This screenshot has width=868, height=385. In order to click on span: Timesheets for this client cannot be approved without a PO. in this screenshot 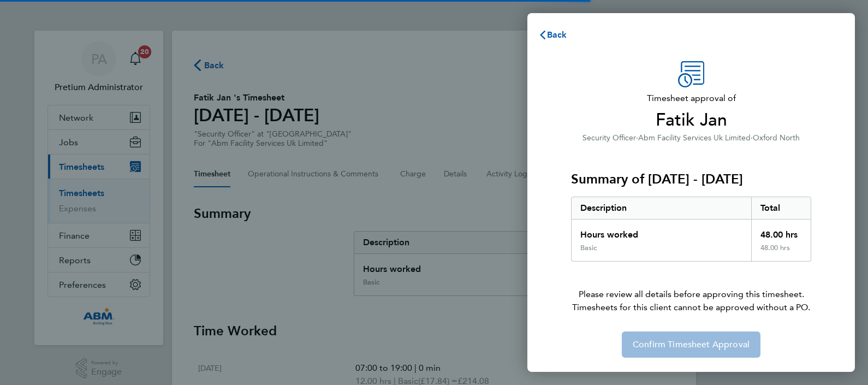, I will do `click(691, 307)`.